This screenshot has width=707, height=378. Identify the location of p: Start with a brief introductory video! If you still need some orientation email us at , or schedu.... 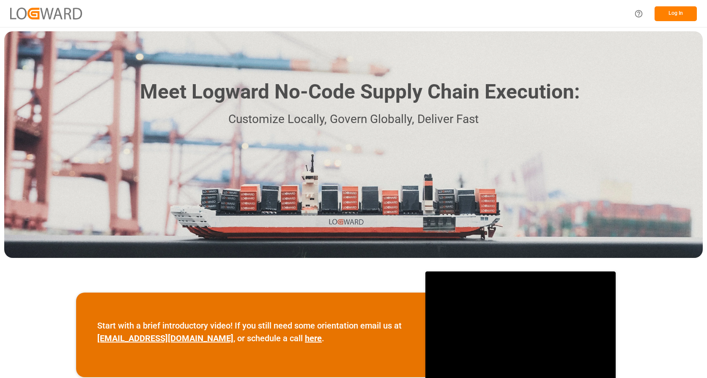
(251, 332).